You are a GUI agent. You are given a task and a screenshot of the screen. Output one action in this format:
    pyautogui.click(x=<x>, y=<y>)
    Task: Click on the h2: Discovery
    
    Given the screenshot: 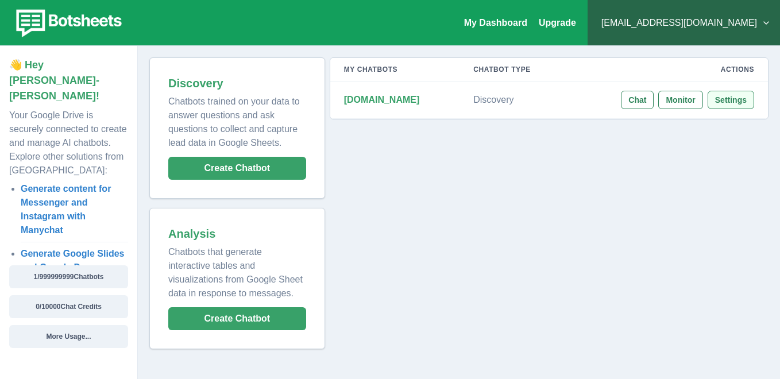 What is the action you would take?
    pyautogui.click(x=237, y=83)
    